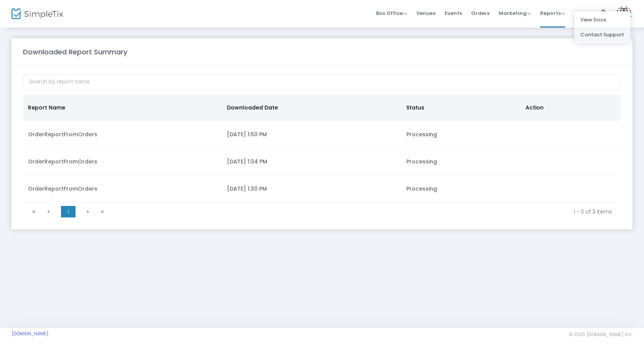  Describe the element at coordinates (364, 212) in the screenshot. I see `kendo-pager-info: 1 - 3 of 3 items` at that location.